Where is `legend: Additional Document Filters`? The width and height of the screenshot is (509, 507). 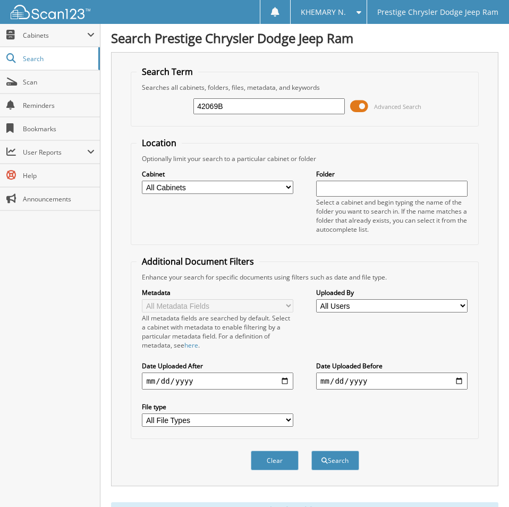
legend: Additional Document Filters is located at coordinates (198, 261).